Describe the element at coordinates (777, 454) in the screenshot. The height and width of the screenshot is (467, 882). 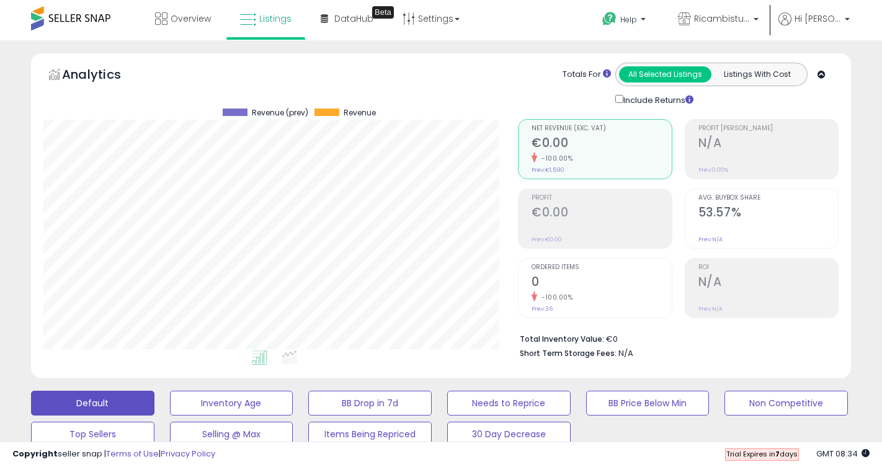
I see `b: 7` at that location.